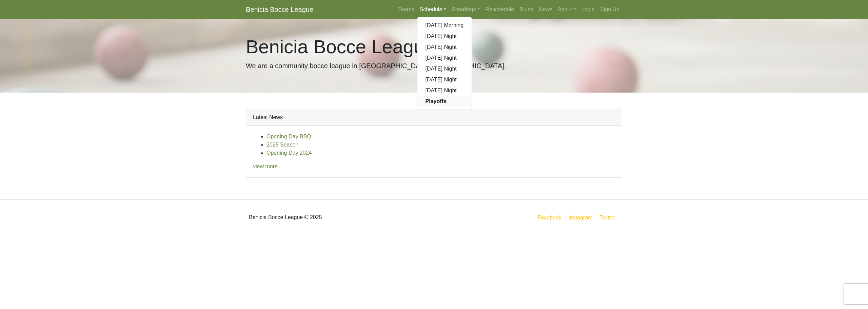  I want to click on a: News, so click(546, 10).